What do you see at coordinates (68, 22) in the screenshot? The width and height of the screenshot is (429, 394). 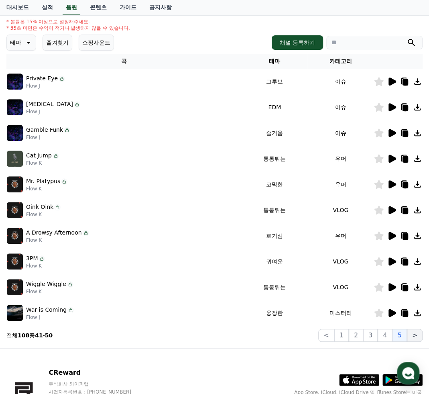 I see `p: * 볼륨은 15% 이상으로 설정해주세요.` at bounding box center [68, 22].